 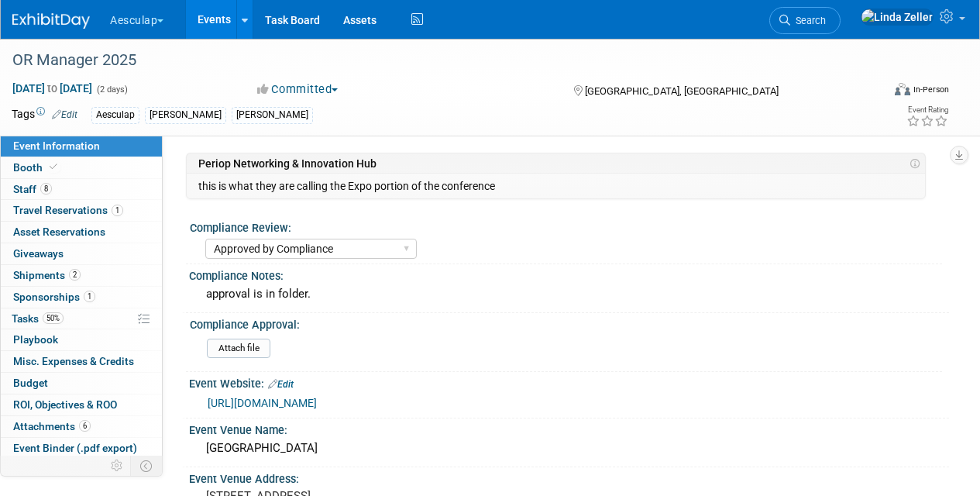 What do you see at coordinates (111, 89) in the screenshot?
I see `span: (2 days)` at bounding box center [111, 89].